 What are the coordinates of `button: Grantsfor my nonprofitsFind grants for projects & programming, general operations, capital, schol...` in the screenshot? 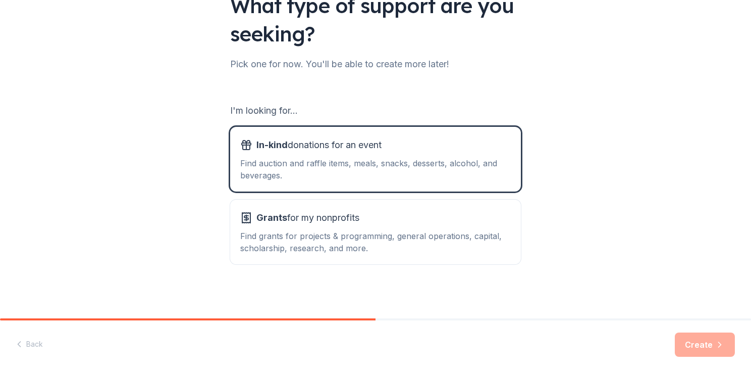 It's located at (376, 232).